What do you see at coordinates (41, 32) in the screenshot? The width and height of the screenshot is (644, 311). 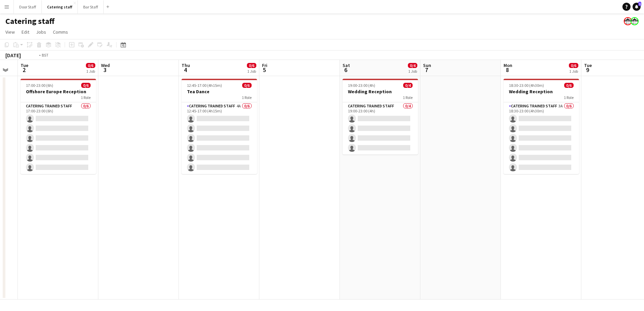 I see `span: Jobs` at bounding box center [41, 32].